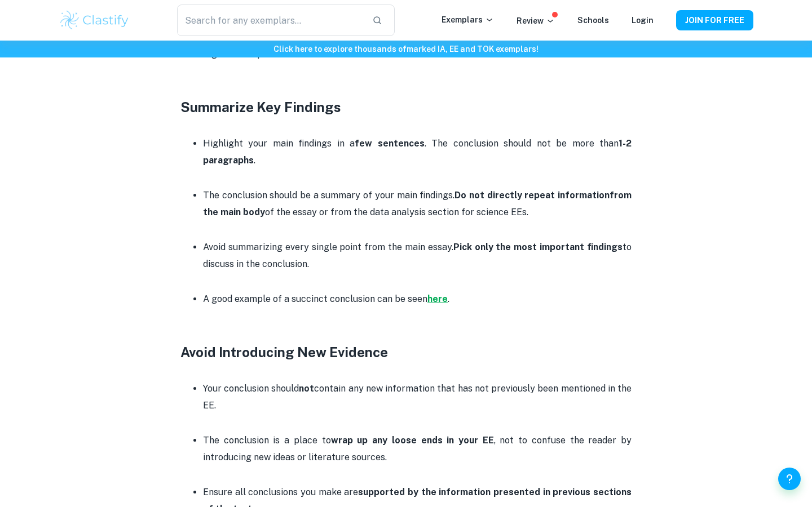 The width and height of the screenshot is (812, 507). Describe the element at coordinates (270, 20) in the screenshot. I see `input: Search for any exemplars...` at that location.